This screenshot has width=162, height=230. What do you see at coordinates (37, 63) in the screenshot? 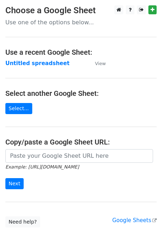
I see `a: Untitled spreadsheet` at bounding box center [37, 63].